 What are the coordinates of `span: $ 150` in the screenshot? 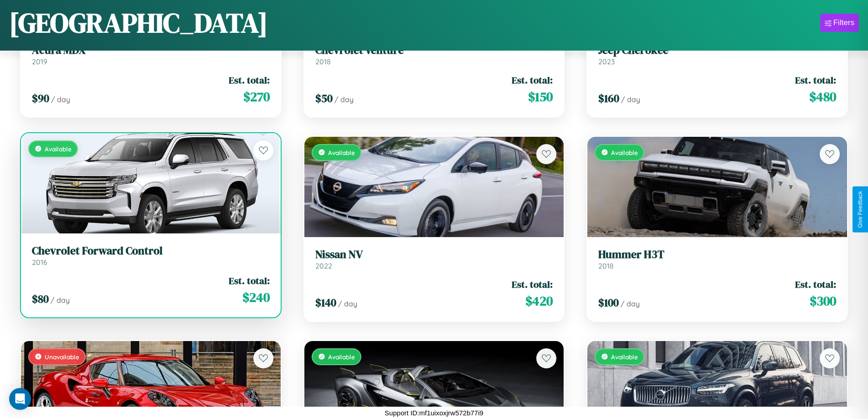 It's located at (541, 96).